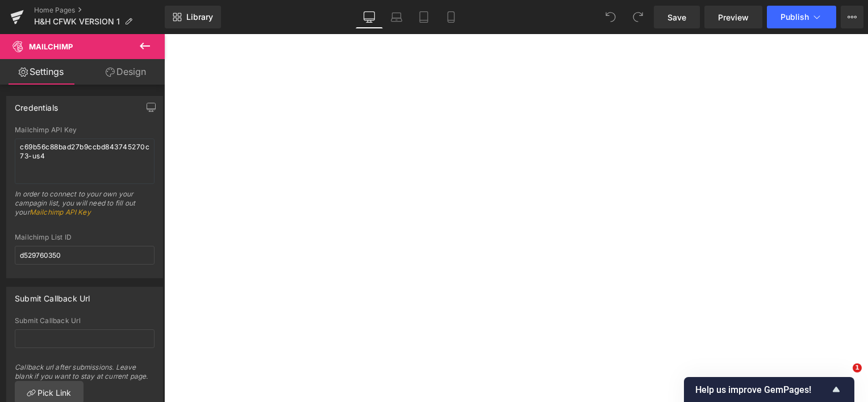 This screenshot has height=402, width=868. I want to click on a: Desktop, so click(369, 17).